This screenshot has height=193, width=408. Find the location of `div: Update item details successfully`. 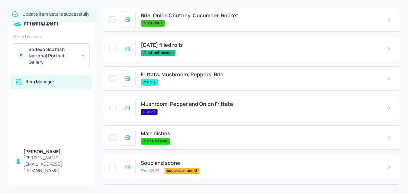

div: Update item details successfully is located at coordinates (56, 14).